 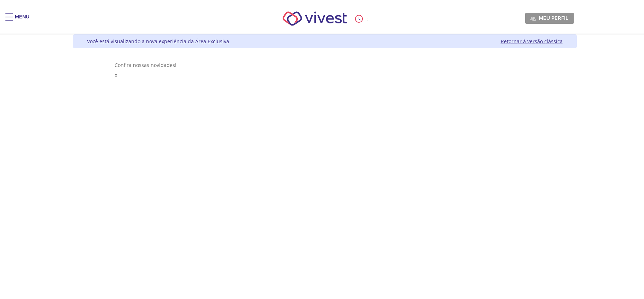 I want to click on div: Você está visualizando a nova experiência da Área Exclusiva, so click(x=158, y=41).